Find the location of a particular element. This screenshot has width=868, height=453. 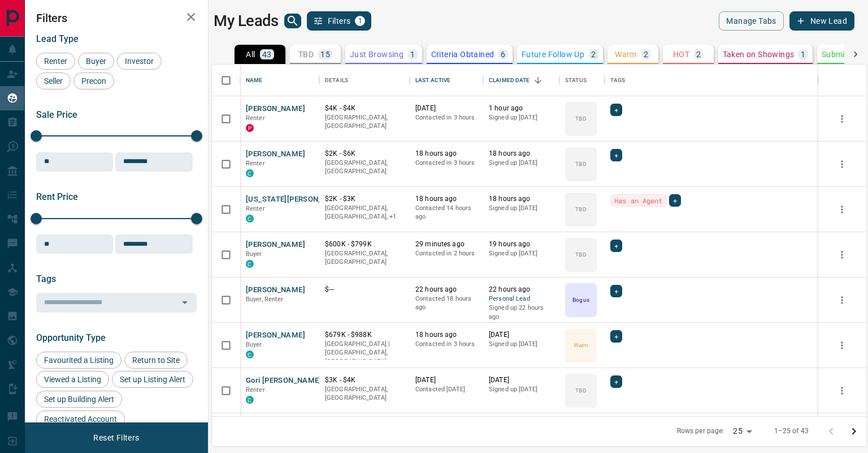

p: Bogus is located at coordinates (581, 299).